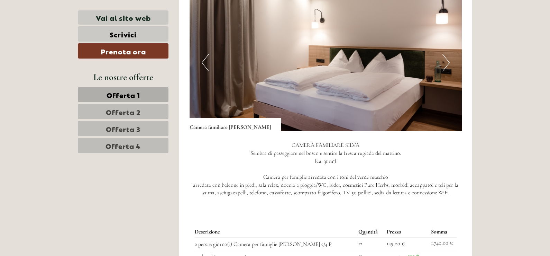  I want to click on span: Offerta 1, so click(123, 94).